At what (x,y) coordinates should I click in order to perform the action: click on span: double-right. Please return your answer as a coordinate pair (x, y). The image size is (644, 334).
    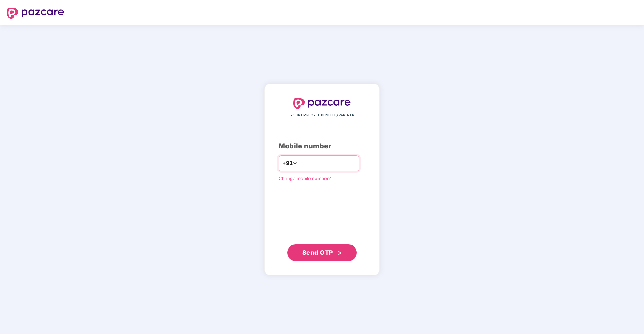
    Looking at the image, I should click on (340, 253).